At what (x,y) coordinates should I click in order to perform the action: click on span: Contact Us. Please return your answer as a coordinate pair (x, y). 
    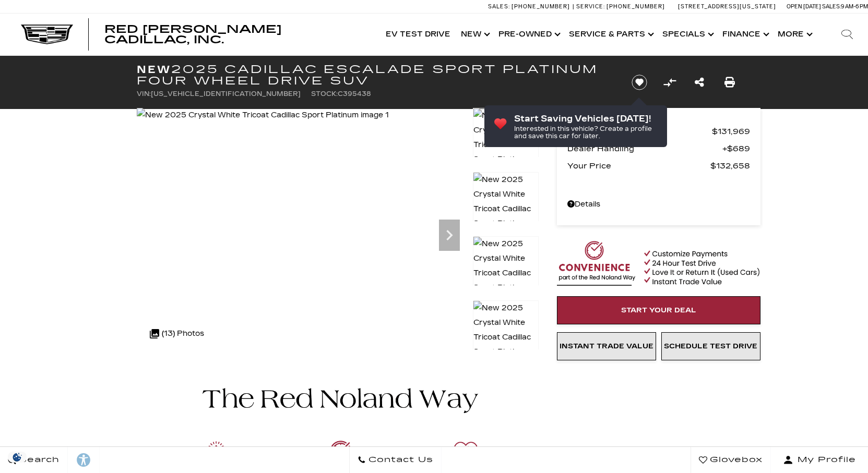
    Looking at the image, I should click on (400, 460).